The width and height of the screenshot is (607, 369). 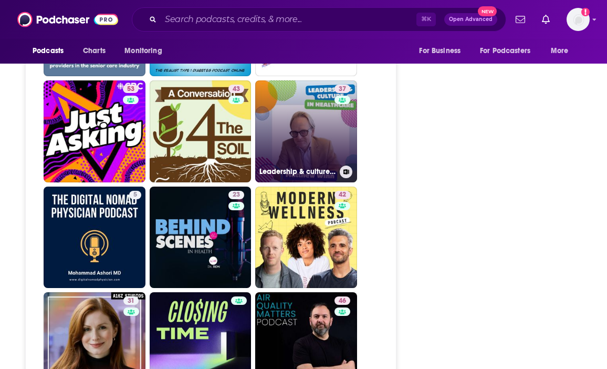 I want to click on span: 31, so click(x=131, y=301).